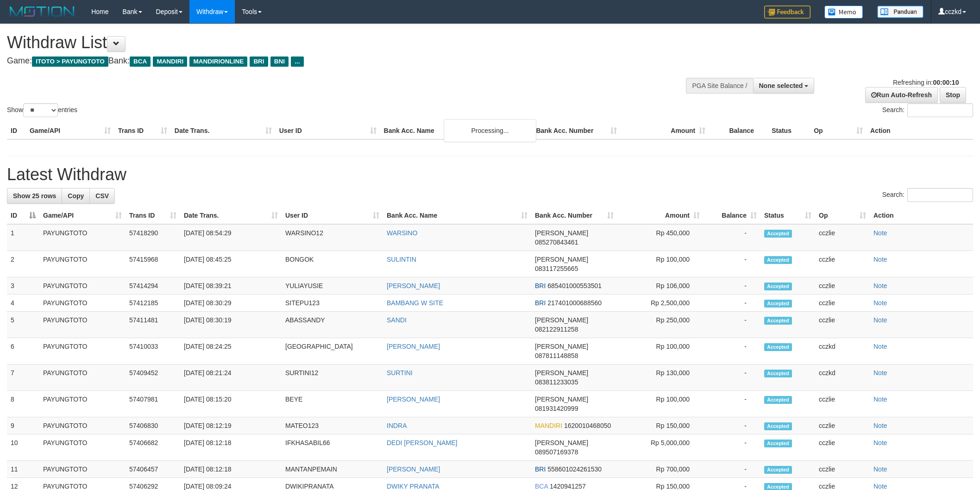 This screenshot has width=980, height=490. I want to click on td: 57414294, so click(153, 286).